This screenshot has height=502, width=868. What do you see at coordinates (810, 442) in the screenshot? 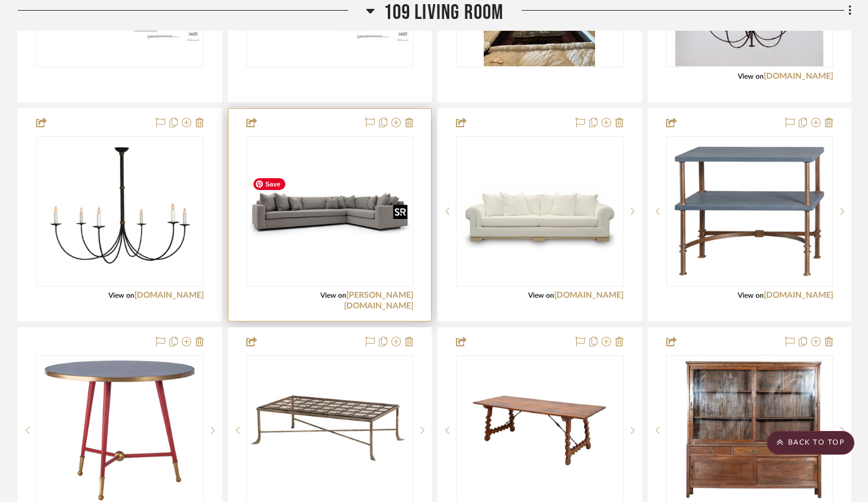
I see `scroll-to-top-button: BACK TO TOP` at bounding box center [810, 442].